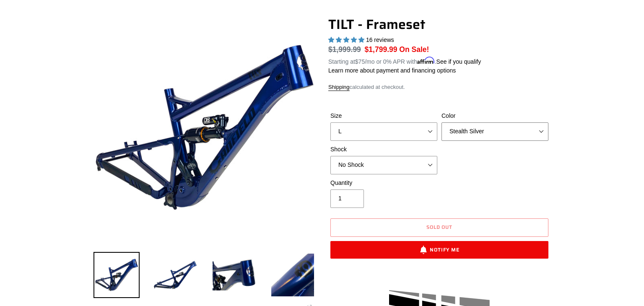 The width and height of the screenshot is (644, 306). What do you see at coordinates (458, 61) in the screenshot?
I see `a: See if you qualify - Learn more about Affirm Financing (opens in modal)` at bounding box center [458, 61].